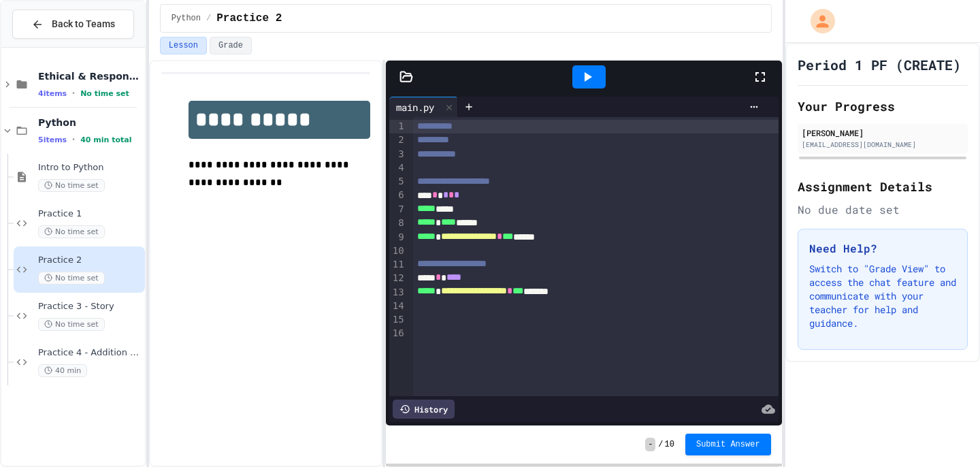  What do you see at coordinates (398, 127) in the screenshot?
I see `div: 1` at bounding box center [398, 127].